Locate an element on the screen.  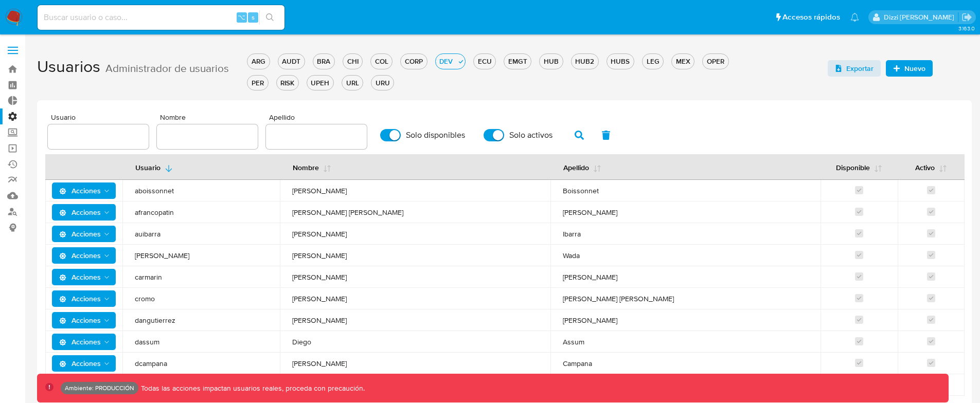
button: search-icon is located at coordinates (269, 18).